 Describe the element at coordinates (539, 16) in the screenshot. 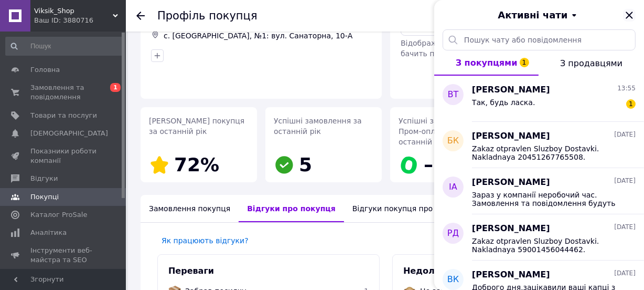

I see `button: Активні чати` at that location.